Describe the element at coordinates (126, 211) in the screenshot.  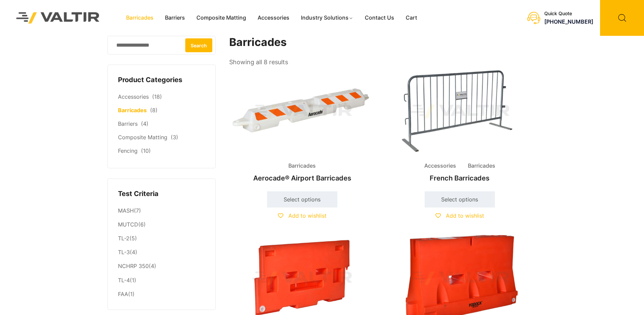
I see `a: MASH` at that location.